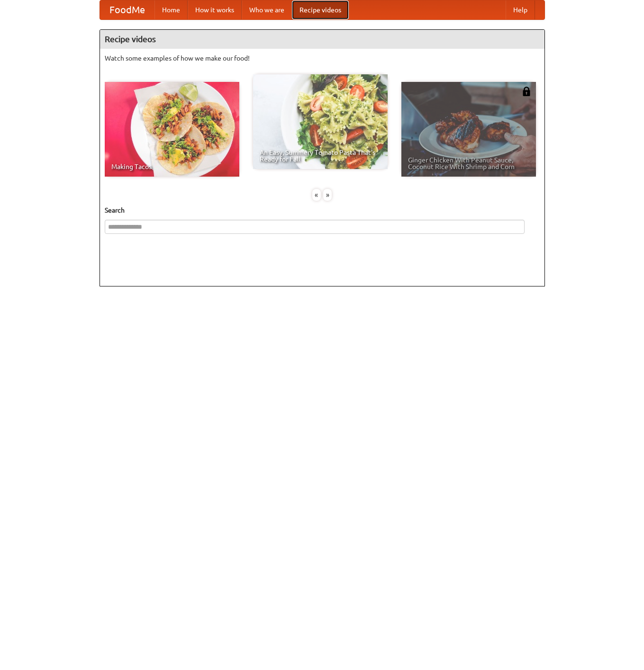 The height and width of the screenshot is (670, 644). What do you see at coordinates (321, 156) in the screenshot?
I see `span: An Easy, Summery Tomato Pasta That's Ready for Fall` at bounding box center [321, 156].